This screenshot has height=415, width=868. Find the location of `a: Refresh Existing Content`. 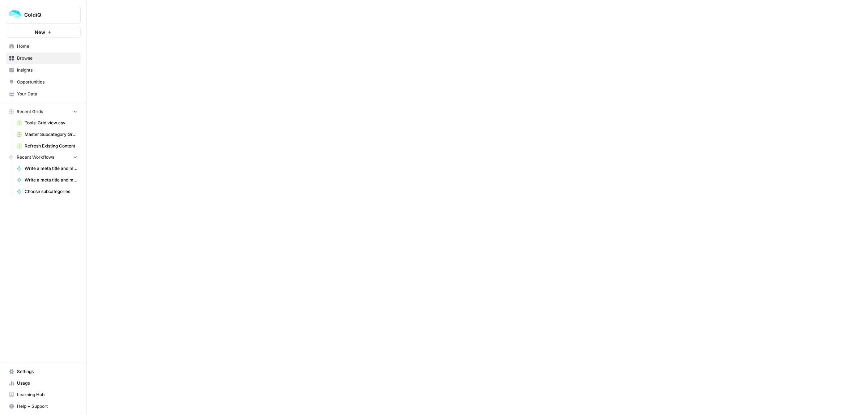

a: Refresh Existing Content is located at coordinates (47, 146).